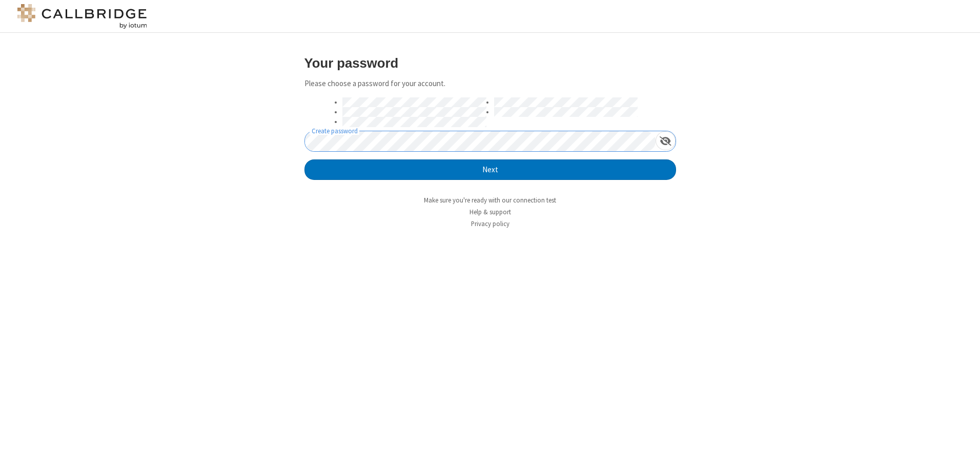 The height and width of the screenshot is (466, 980). What do you see at coordinates (490, 200) in the screenshot?
I see `a: Make sure you're ready with our connection test` at bounding box center [490, 200].